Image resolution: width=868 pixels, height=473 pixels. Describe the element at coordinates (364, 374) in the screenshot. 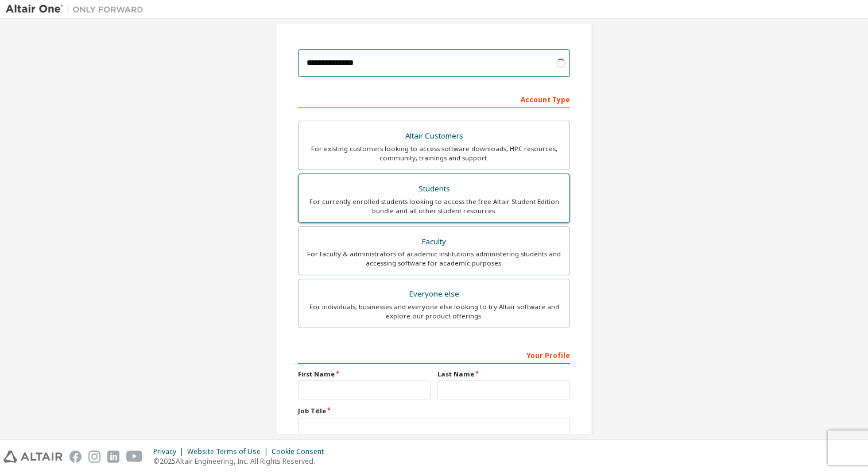

I see `label: First Name` at that location.